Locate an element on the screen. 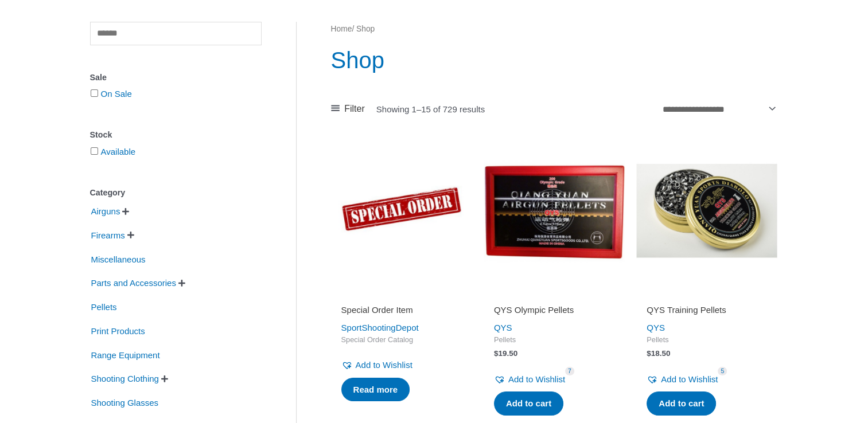 The image size is (868, 423). a: Special Order Item is located at coordinates (402, 312).